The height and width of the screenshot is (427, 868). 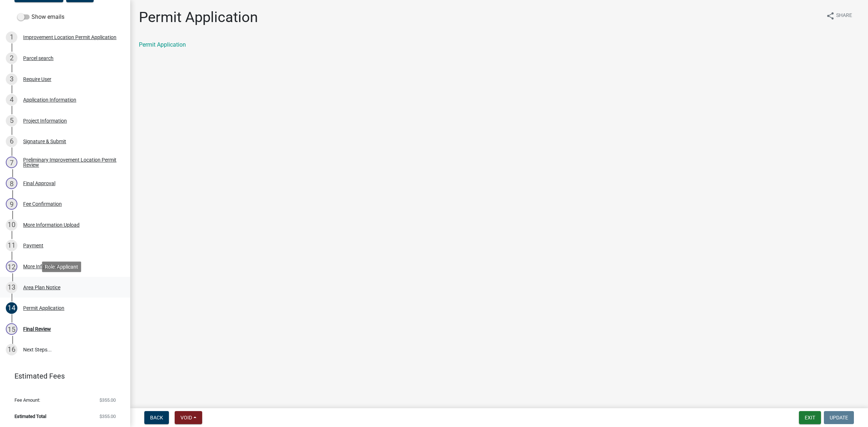 I want to click on div: More Info Review, so click(x=42, y=266).